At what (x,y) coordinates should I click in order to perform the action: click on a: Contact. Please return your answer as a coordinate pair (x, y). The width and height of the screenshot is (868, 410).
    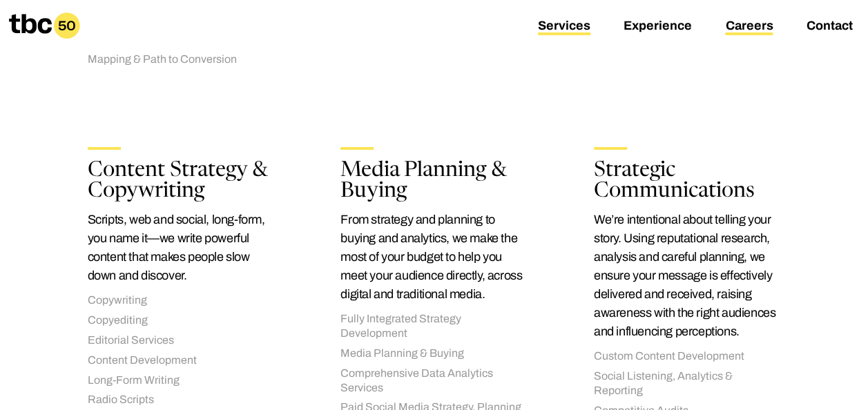
    Looking at the image, I should click on (829, 27).